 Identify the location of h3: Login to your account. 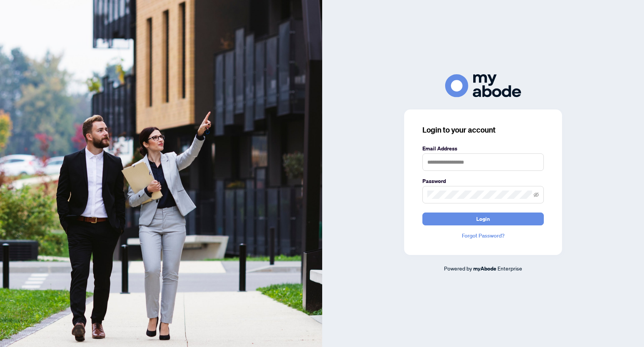
(483, 130).